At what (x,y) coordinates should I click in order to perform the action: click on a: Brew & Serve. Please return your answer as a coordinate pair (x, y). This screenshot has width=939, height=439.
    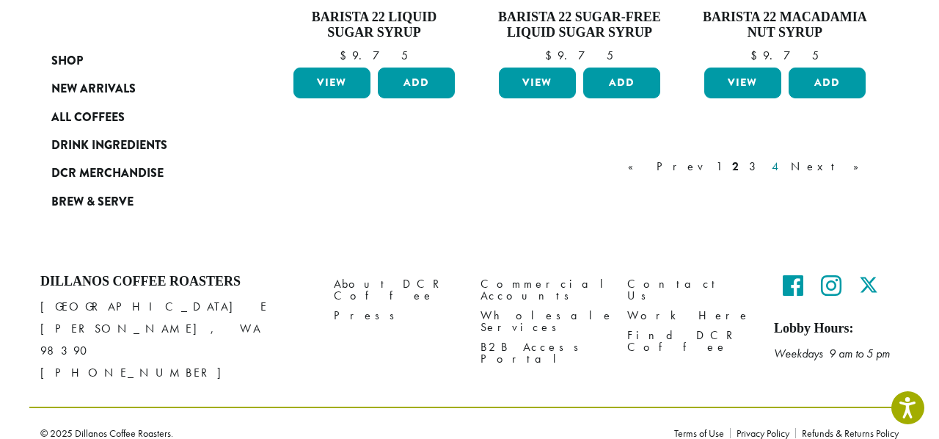
    Looking at the image, I should click on (139, 202).